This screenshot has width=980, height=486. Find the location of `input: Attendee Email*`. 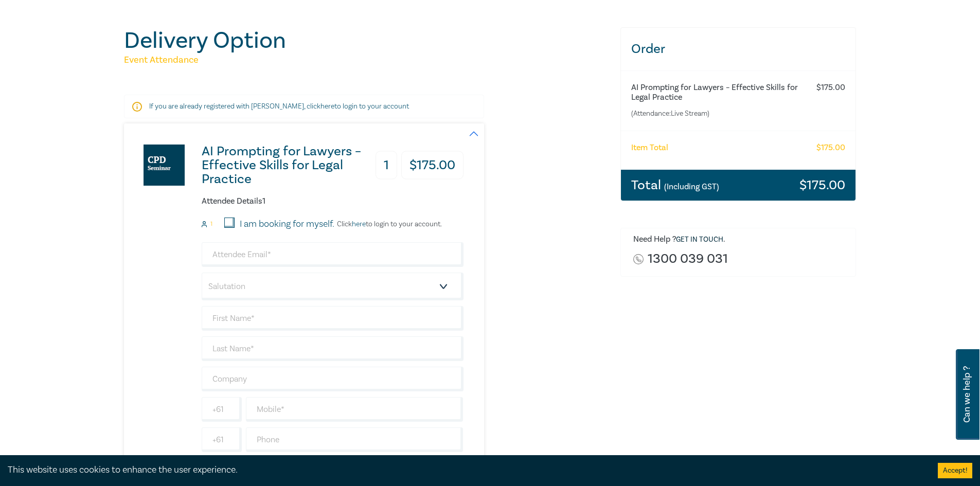

input: Attendee Email* is located at coordinates (333, 255).